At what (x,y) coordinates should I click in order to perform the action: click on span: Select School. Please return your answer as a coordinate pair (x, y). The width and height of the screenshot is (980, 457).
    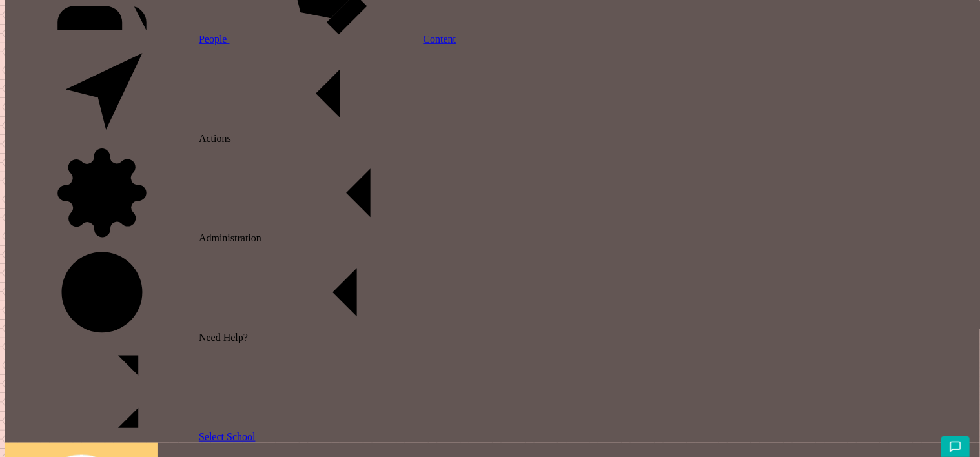
    Looking at the image, I should click on (227, 436).